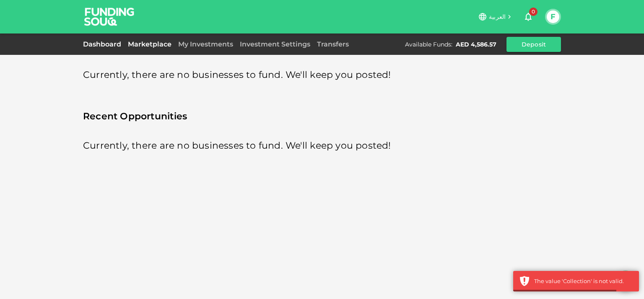 The height and width of the screenshot is (299, 644). I want to click on button: 0, so click(528, 17).